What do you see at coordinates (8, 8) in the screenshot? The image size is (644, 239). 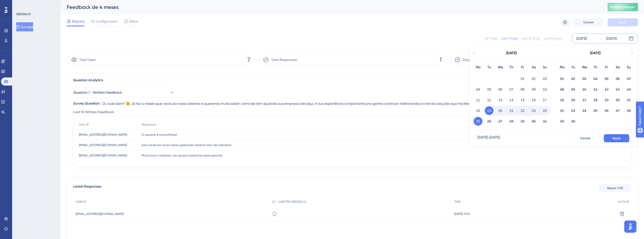 I see `img: launcher-image-alternative-text` at bounding box center [8, 8].